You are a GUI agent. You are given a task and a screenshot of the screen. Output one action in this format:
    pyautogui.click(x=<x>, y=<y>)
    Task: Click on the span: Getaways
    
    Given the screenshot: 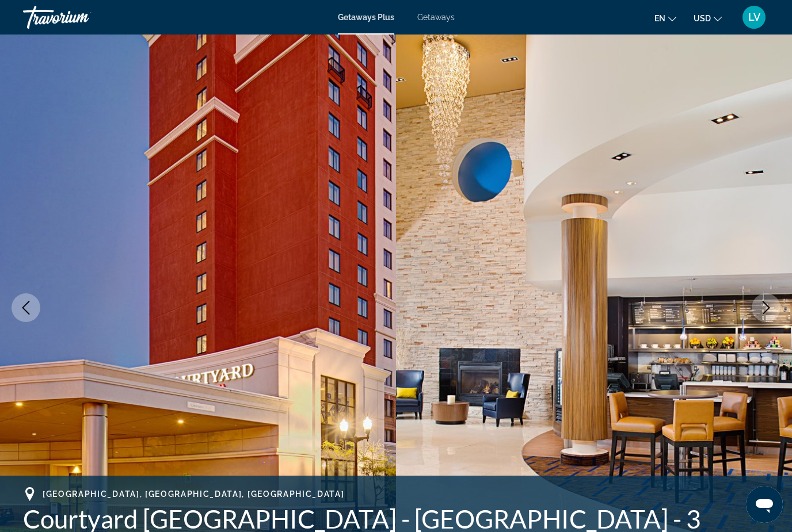 What is the action you would take?
    pyautogui.click(x=436, y=17)
    